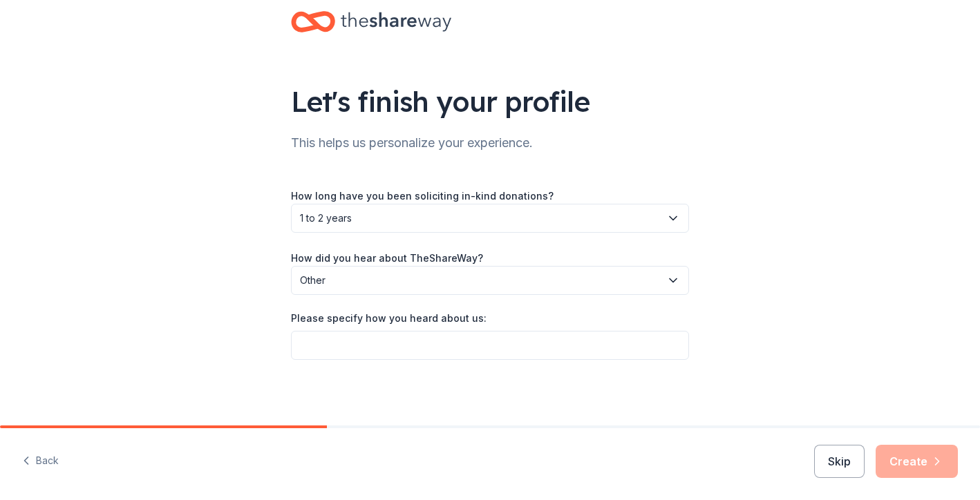 Image resolution: width=980 pixels, height=500 pixels. Describe the element at coordinates (490, 102) in the screenshot. I see `div: Let's finish your profile` at that location.